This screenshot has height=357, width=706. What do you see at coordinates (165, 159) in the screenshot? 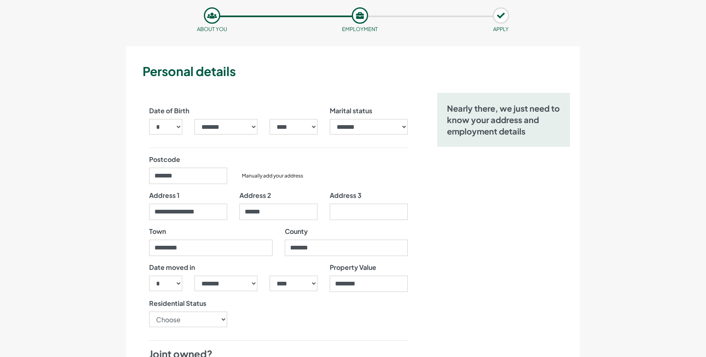
I see `label: Postcode` at bounding box center [165, 159].